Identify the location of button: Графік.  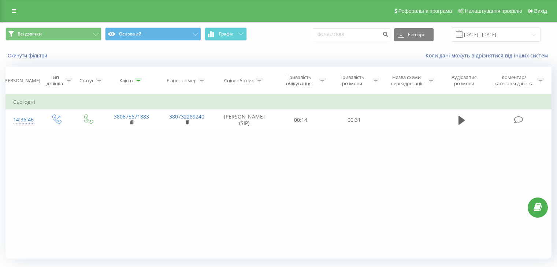
(225, 34).